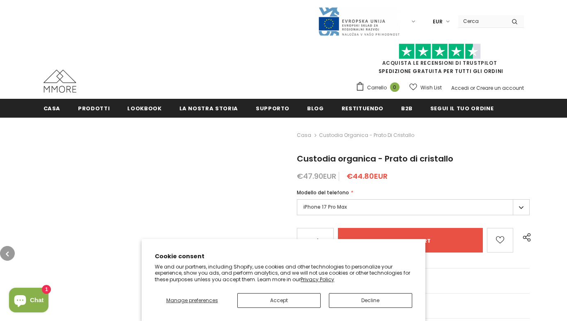 The width and height of the screenshot is (567, 321). I want to click on span: EUR, so click(437, 22).